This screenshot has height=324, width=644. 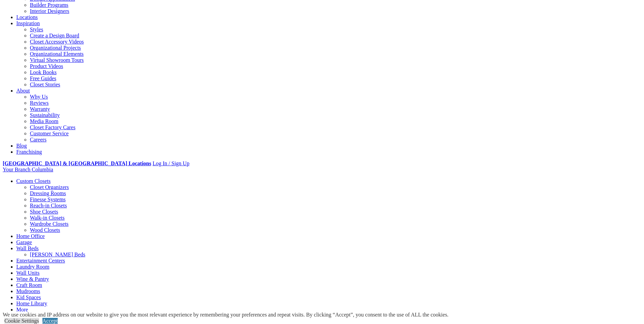 I want to click on a: Entertainment Centers, so click(x=41, y=260).